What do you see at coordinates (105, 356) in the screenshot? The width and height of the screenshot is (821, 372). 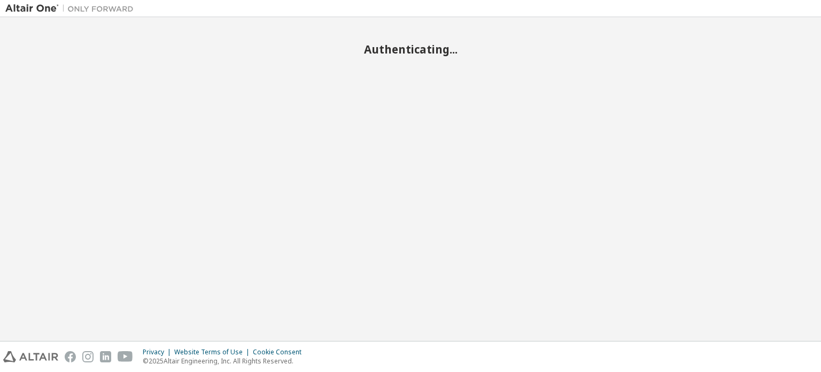 I see `img: linkedin.svg` at bounding box center [105, 356].